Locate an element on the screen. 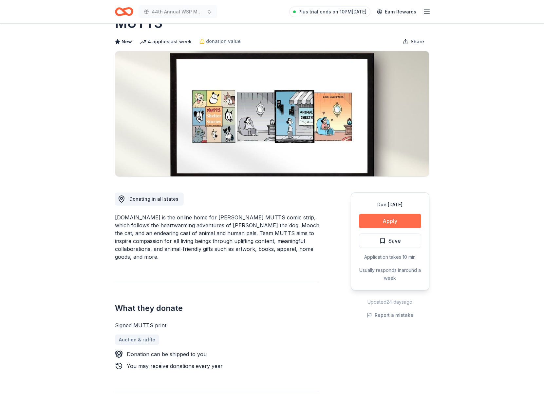 The width and height of the screenshot is (544, 406). div: 4 applies last week is located at coordinates (166, 42).